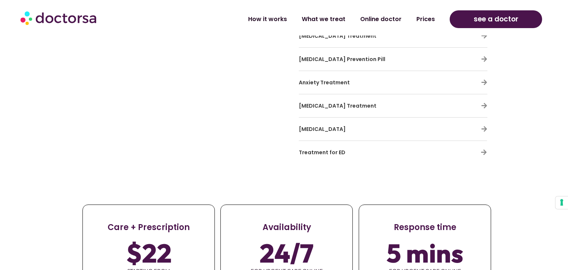 This screenshot has height=270, width=568. What do you see at coordinates (496, 19) in the screenshot?
I see `a: see a doctor` at bounding box center [496, 19].